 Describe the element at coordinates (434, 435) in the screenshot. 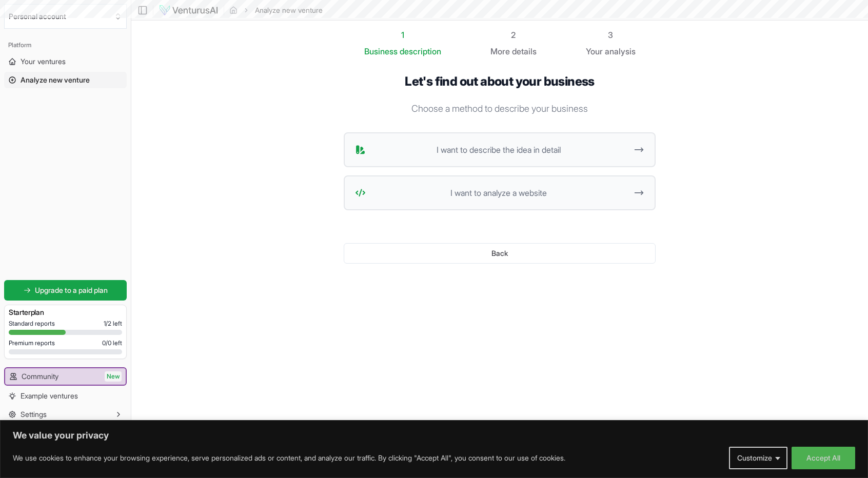

I see `p: We value your privacy` at that location.